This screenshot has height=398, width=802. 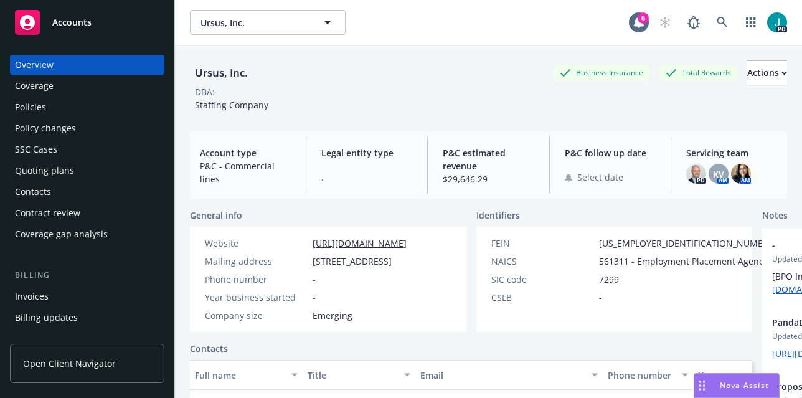 I want to click on span: 561311 - Employment Placement Agencies, so click(x=686, y=261).